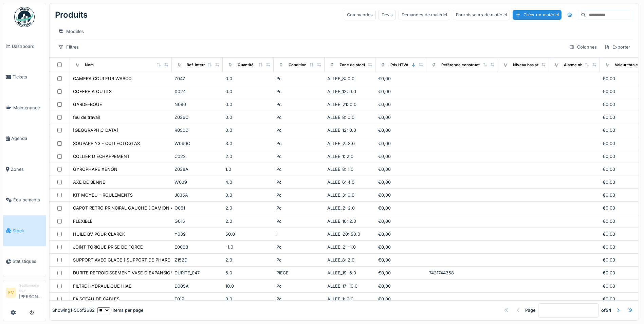 The image size is (644, 324). Describe the element at coordinates (342, 272) in the screenshot. I see `span: ALLEE_19: 6.0` at that location.